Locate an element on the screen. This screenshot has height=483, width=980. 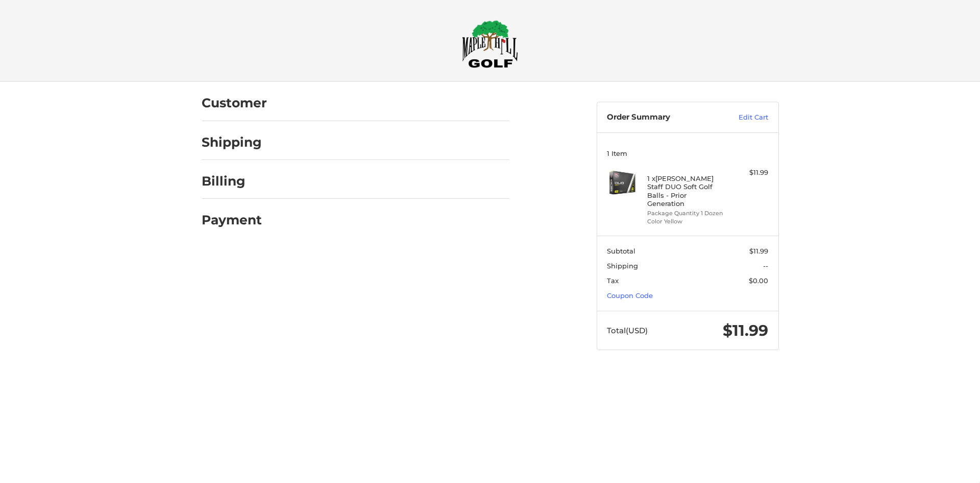
span: $0.00 is located at coordinates (759, 281).